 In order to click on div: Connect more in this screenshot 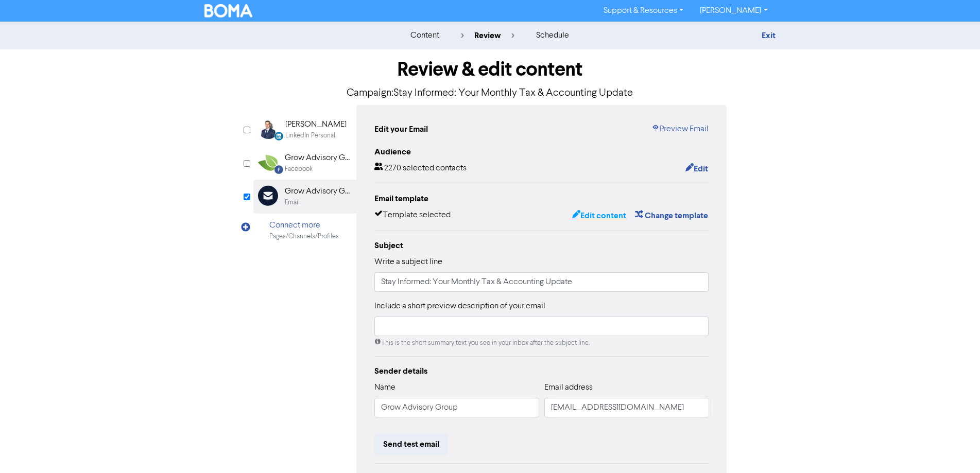, I will do `click(304, 226)`.